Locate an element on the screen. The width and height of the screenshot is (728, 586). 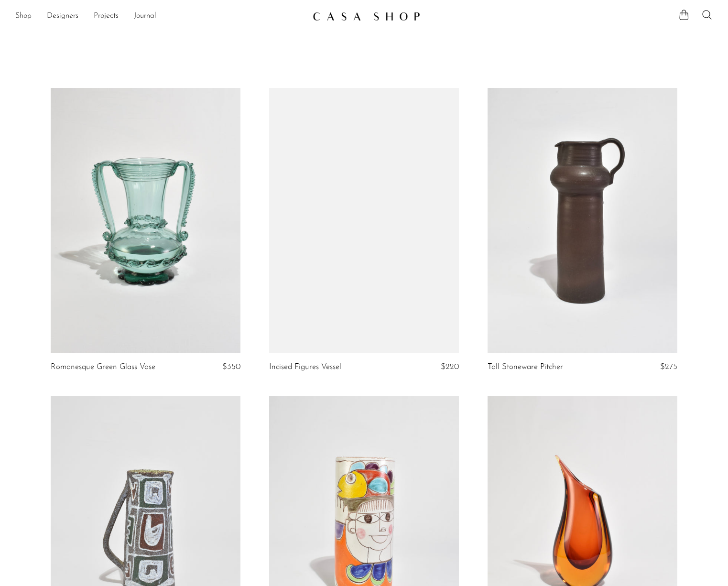
nav: Desktop navigation is located at coordinates (160, 16).